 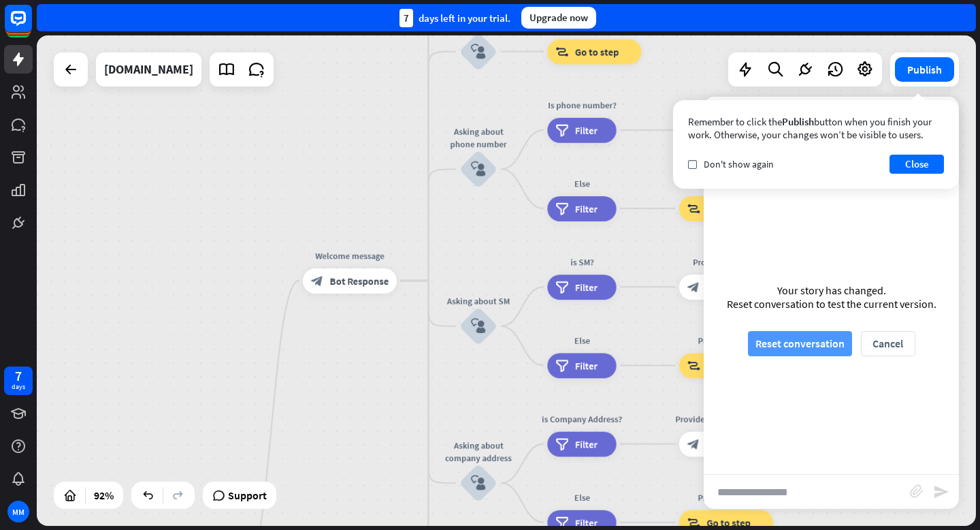 What do you see at coordinates (559, 17) in the screenshot?
I see `div: Upgrade now` at bounding box center [559, 17].